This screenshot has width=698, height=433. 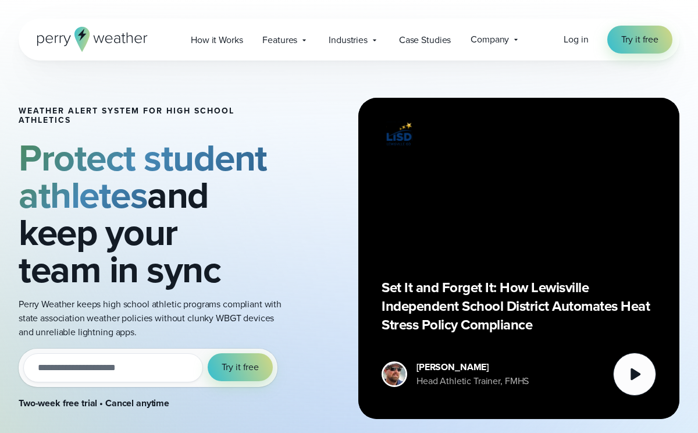 I want to click on strong: Protect student athletes, so click(x=143, y=176).